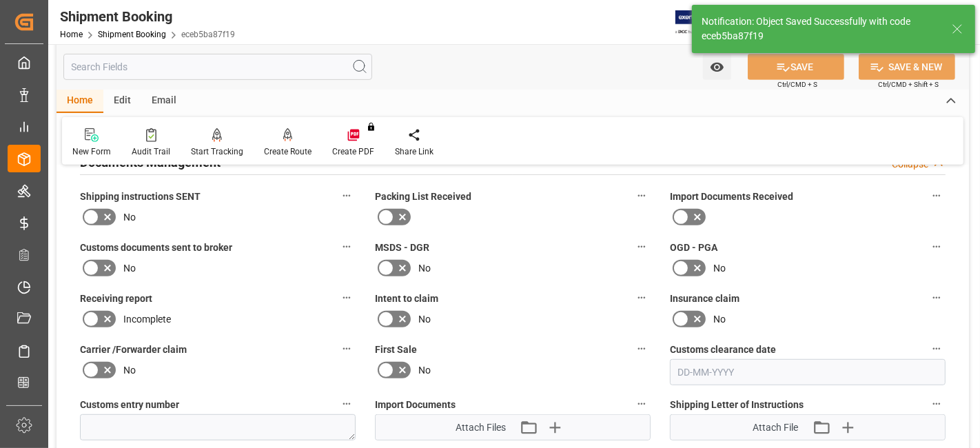 The width and height of the screenshot is (980, 448). Describe the element at coordinates (937, 196) in the screenshot. I see `button: Import Documents Received` at that location.